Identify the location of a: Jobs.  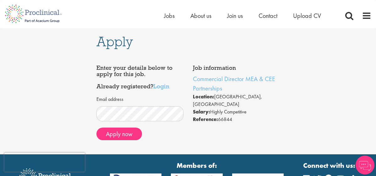
(169, 16).